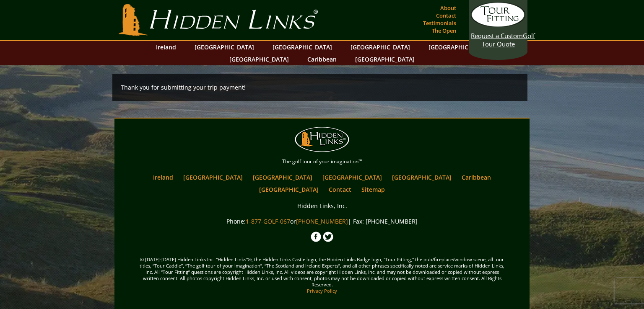 This screenshot has width=644, height=309. What do you see at coordinates (498, 25) in the screenshot?
I see `a: Request a CustomGolf Tour Quote` at bounding box center [498, 25].